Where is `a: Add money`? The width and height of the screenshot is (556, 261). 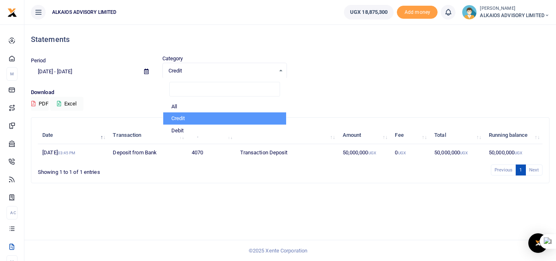 a: Add money is located at coordinates (418, 11).